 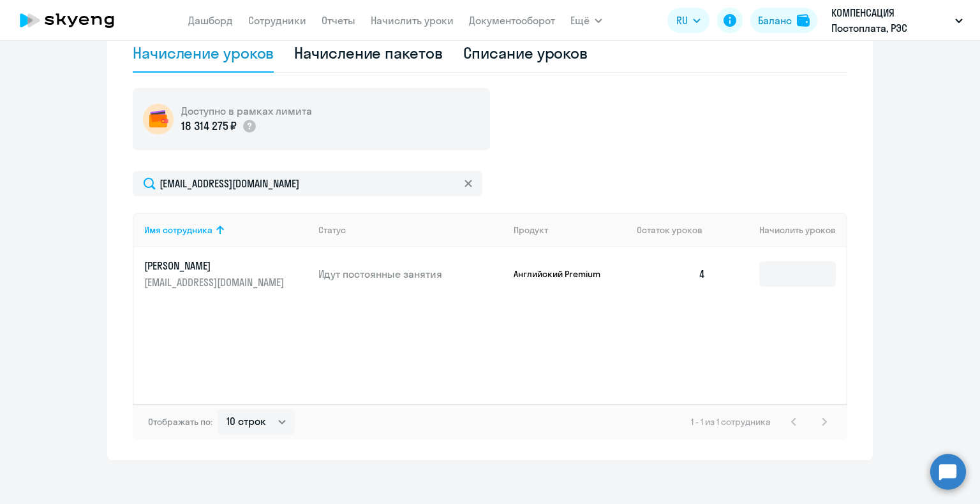 What do you see at coordinates (781, 230) in the screenshot?
I see `th: Начислить уроков` at bounding box center [781, 230].